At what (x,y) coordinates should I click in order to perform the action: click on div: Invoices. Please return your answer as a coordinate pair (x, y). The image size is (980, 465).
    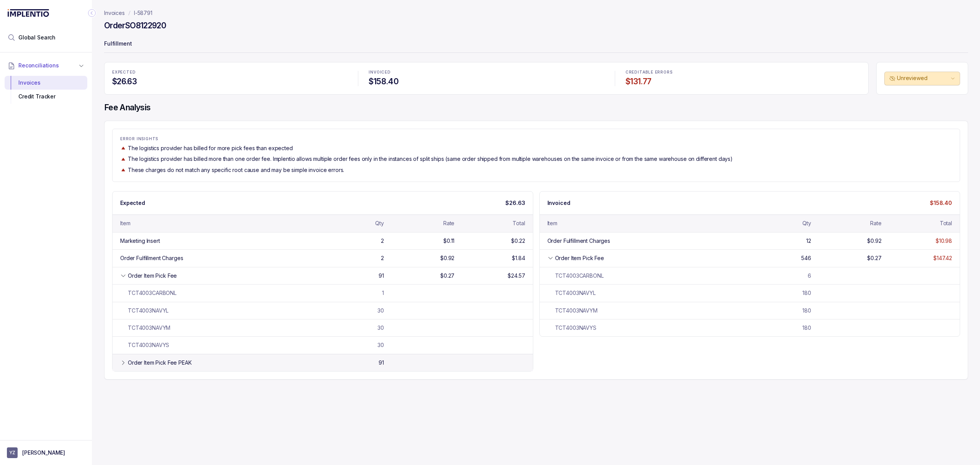
    Looking at the image, I should click on (46, 83).